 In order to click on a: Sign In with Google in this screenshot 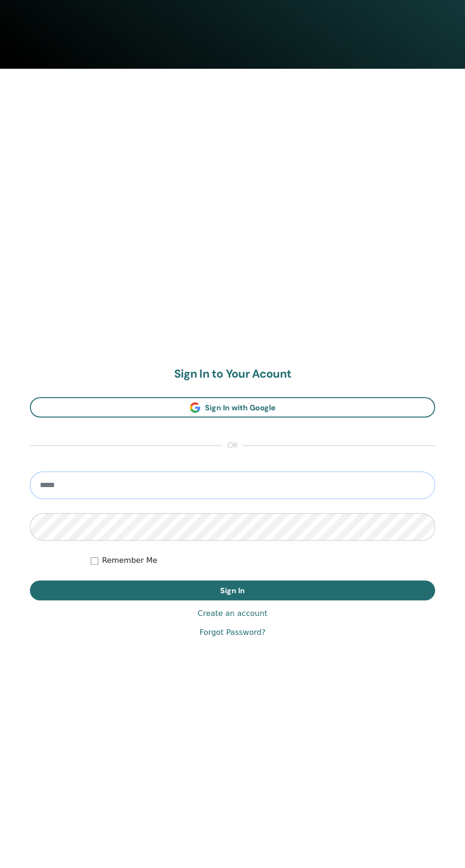, I will do `click(232, 407)`.